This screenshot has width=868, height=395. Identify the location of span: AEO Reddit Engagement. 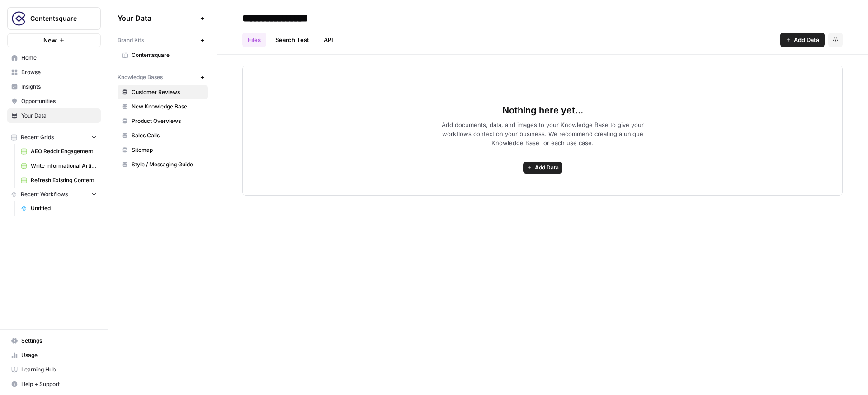
(63, 152).